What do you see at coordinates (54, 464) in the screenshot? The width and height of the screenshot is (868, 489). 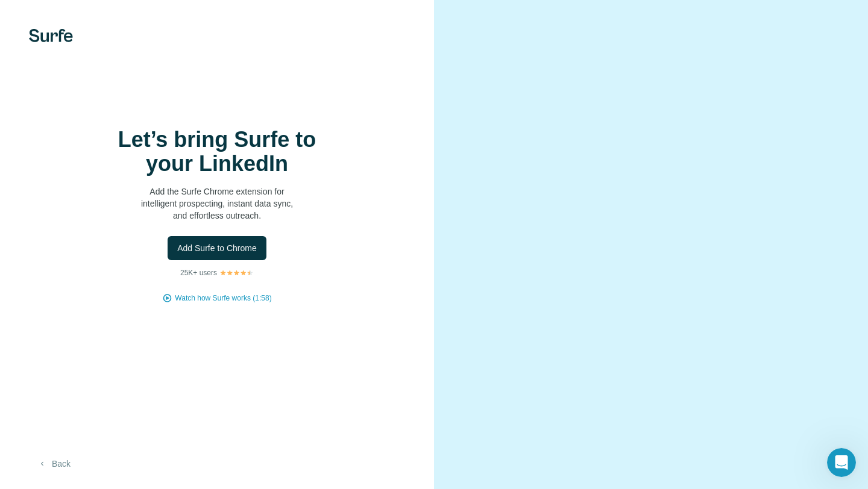 I see `button: Back` at bounding box center [54, 464].